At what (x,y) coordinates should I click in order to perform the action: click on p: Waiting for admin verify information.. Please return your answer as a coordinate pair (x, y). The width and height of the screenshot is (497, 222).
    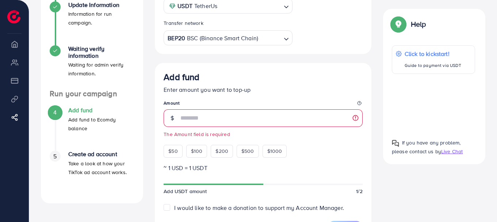
    Looking at the image, I should click on (101, 69).